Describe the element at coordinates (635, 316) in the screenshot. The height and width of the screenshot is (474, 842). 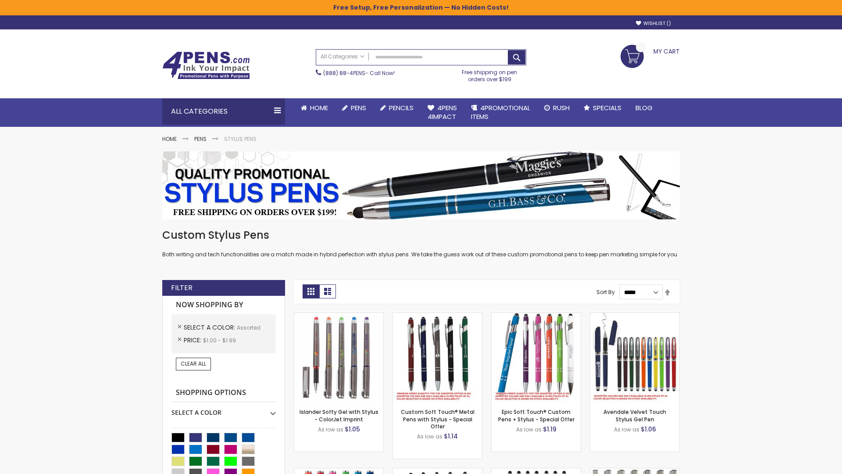
I see `a: Avendale Velvet Touch Stylus Gel Pen-Assorted` at that location.